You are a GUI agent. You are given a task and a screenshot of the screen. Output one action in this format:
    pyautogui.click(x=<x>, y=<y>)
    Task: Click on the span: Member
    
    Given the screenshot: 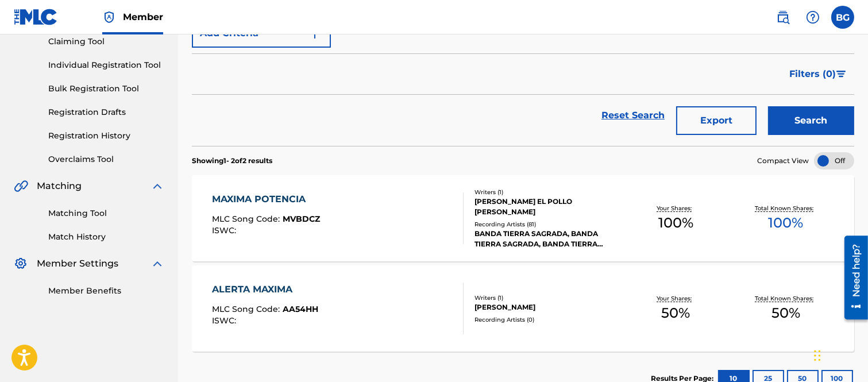 What is the action you would take?
    pyautogui.click(x=143, y=16)
    